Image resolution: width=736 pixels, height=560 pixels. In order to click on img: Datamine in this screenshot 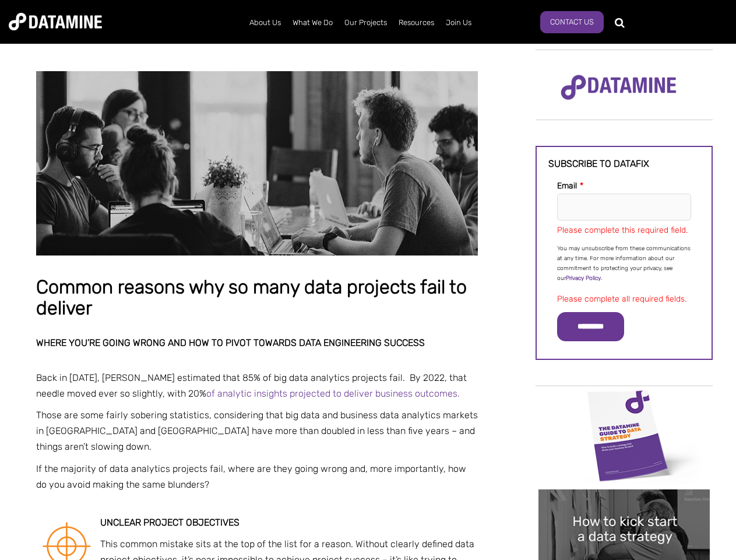, I will do `click(55, 21)`.